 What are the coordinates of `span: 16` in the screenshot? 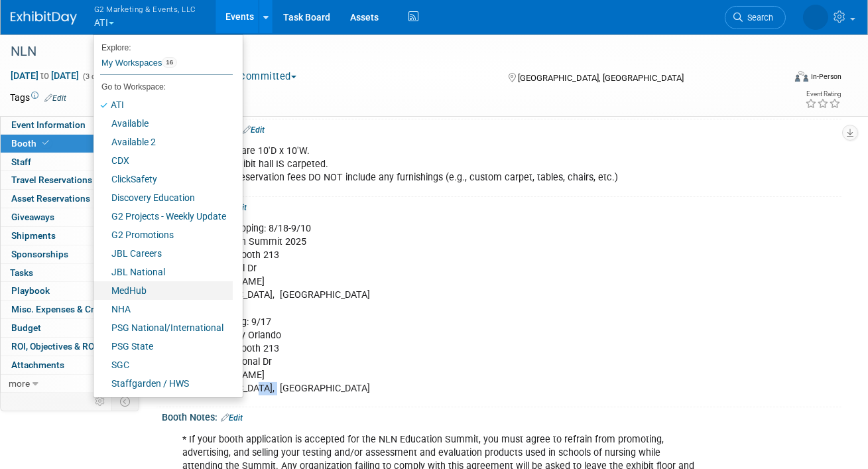 It's located at (169, 62).